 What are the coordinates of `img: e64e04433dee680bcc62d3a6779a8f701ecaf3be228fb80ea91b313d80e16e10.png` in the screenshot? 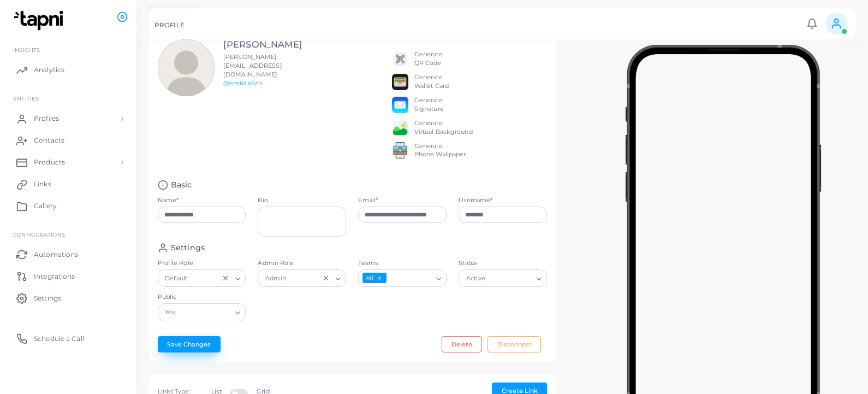 It's located at (400, 128).